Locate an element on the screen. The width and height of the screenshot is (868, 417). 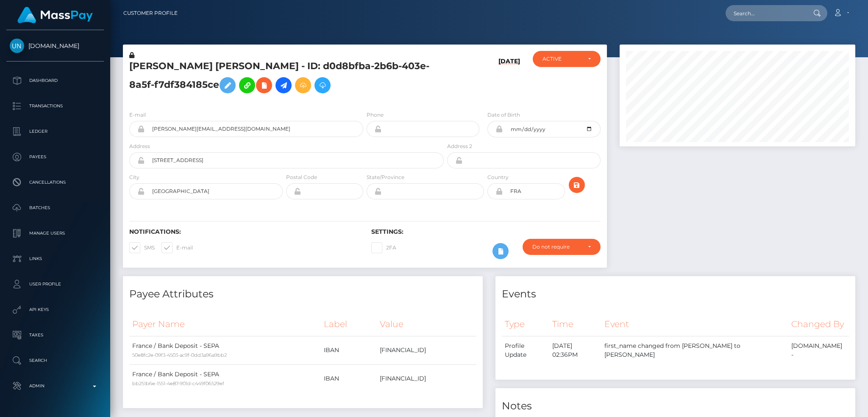
small: 50e8fc2e-09f3-4503-ac9f-0dd3a96a9bb2 is located at coordinates (179, 355).